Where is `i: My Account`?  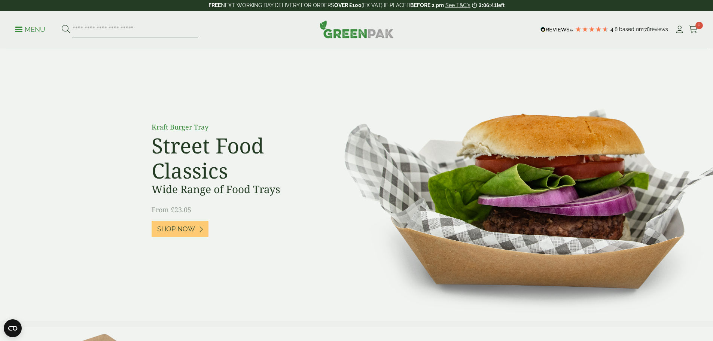
i: My Account is located at coordinates (679, 30).